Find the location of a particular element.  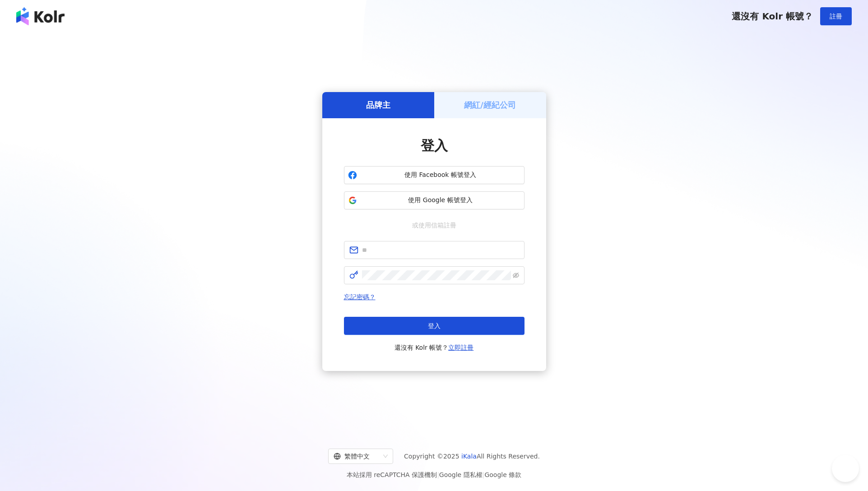

h5: 品牌主 is located at coordinates (378, 105).